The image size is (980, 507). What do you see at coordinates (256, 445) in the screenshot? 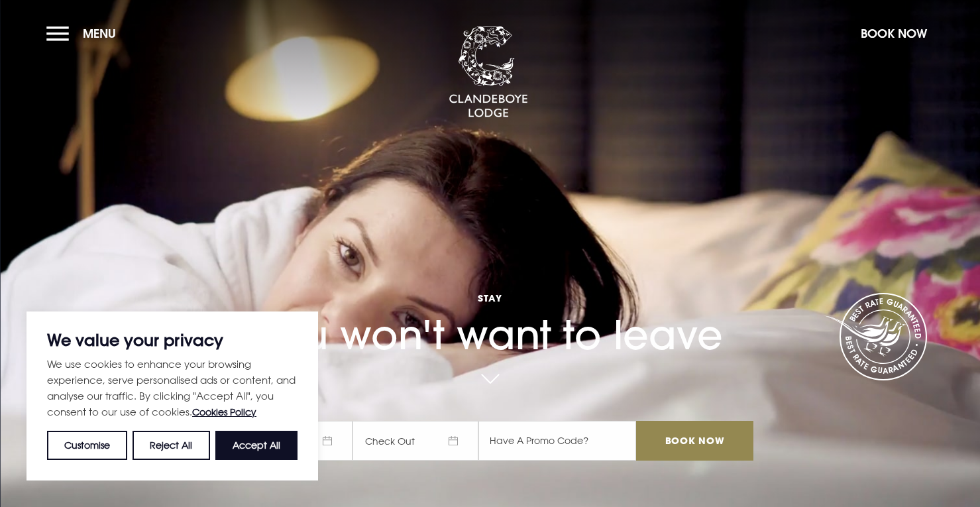
I see `button: Accept All` at bounding box center [256, 445].